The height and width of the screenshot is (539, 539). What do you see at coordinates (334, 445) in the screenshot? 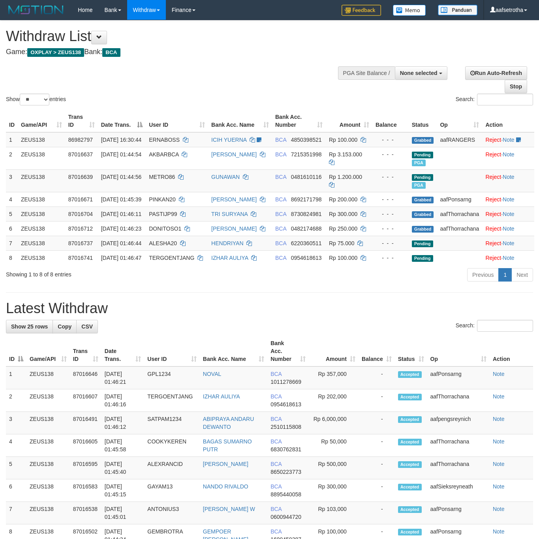
I see `td: Rp 50,000` at bounding box center [334, 445].